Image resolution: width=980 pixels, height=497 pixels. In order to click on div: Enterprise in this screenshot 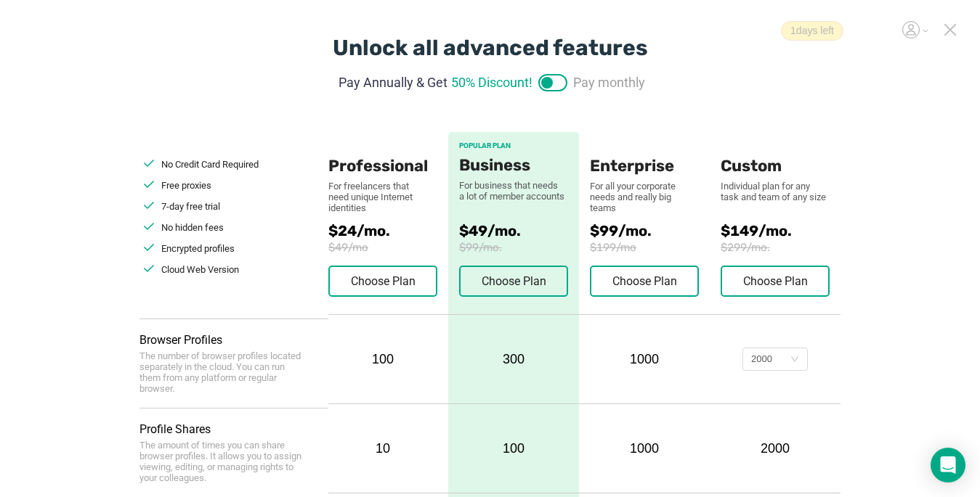, I will do `click(644, 154)`.